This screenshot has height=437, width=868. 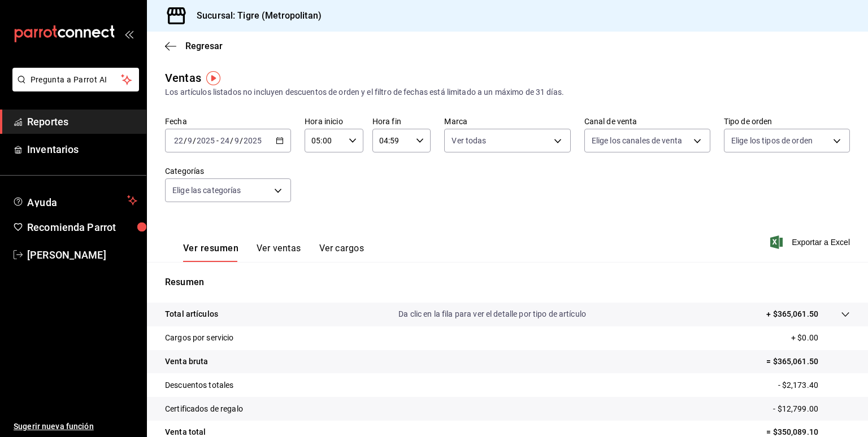 What do you see at coordinates (76, 80) in the screenshot?
I see `button: Pregunta a Parrot AI` at bounding box center [76, 80].